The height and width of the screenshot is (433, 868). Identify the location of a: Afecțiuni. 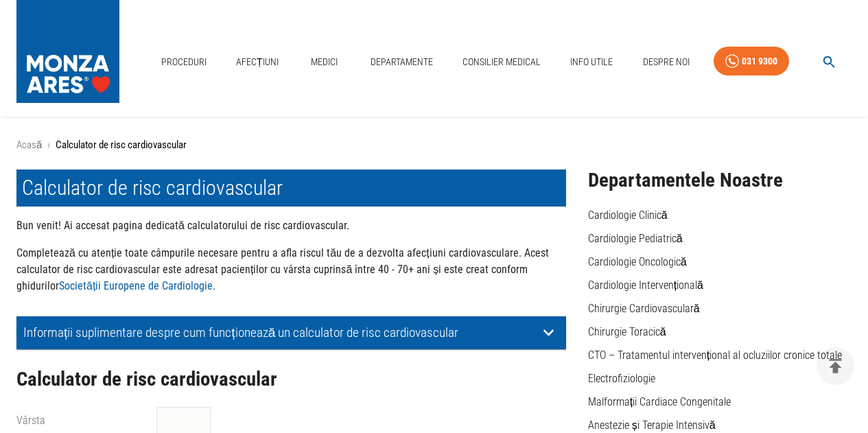
(257, 62).